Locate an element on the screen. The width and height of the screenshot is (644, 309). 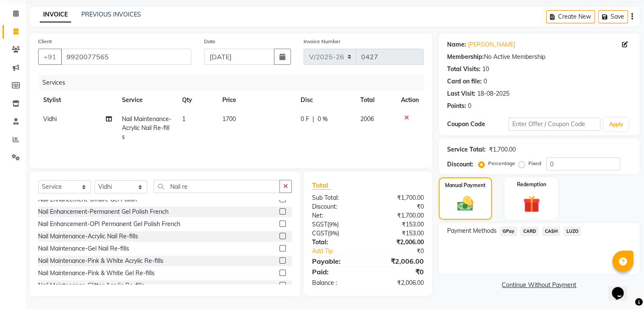
div: Net: is located at coordinates (337, 215).